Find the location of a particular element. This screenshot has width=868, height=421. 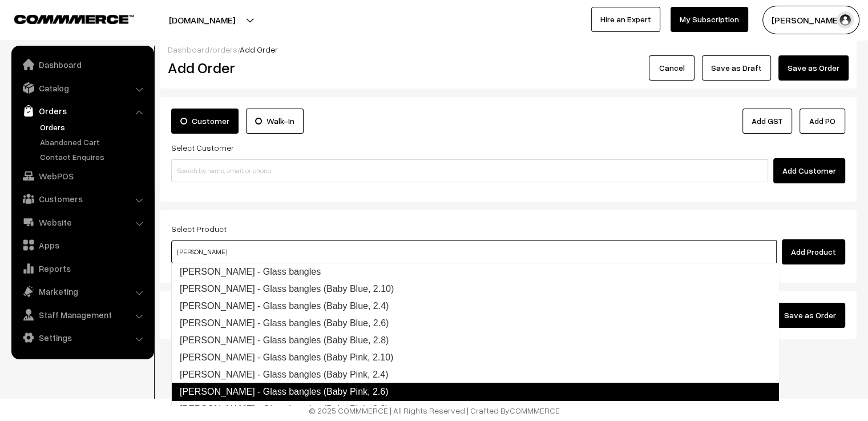

img: COMMMERCE is located at coordinates (74, 19).